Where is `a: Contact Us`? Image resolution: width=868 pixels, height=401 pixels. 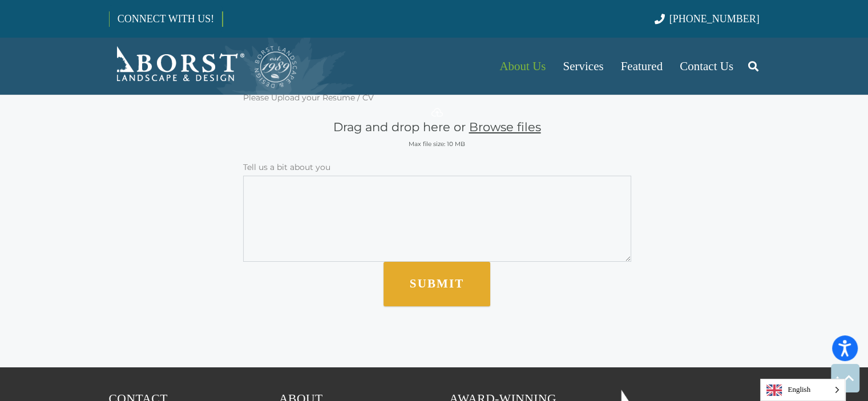 a: Contact Us is located at coordinates (706, 66).